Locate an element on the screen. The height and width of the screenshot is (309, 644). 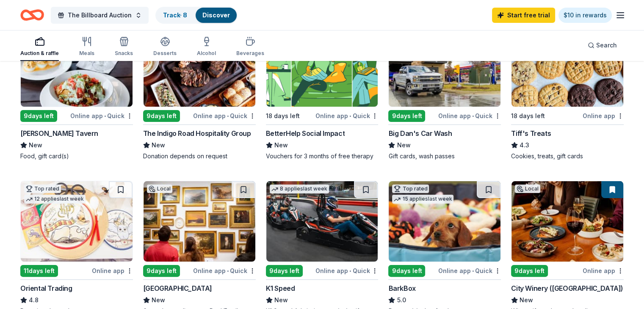
span: The Billboard Auction is located at coordinates (99, 15).